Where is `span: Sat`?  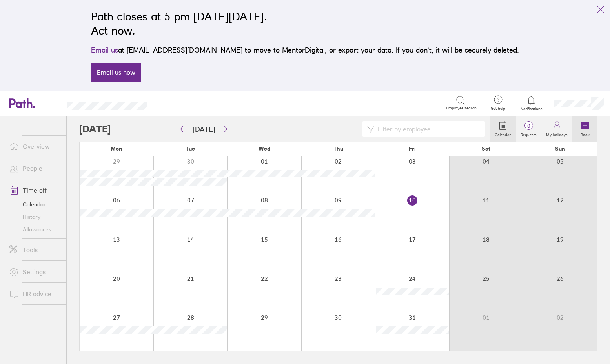 span: Sat is located at coordinates (486, 149).